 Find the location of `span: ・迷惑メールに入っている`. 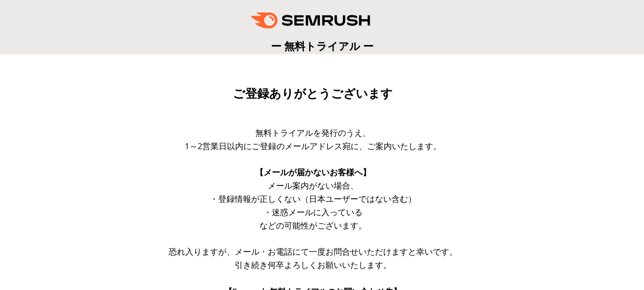

span: ・迷惑メールに入っている is located at coordinates (313, 212).